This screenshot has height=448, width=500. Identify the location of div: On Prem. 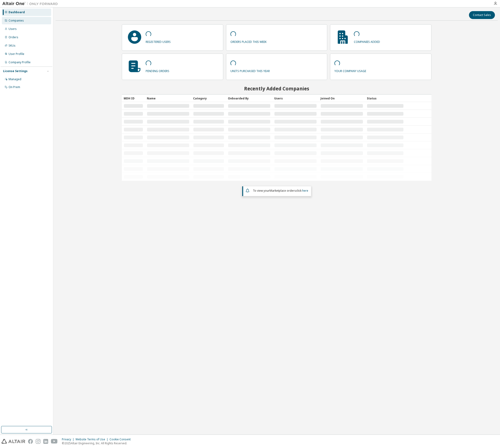
(14, 87).